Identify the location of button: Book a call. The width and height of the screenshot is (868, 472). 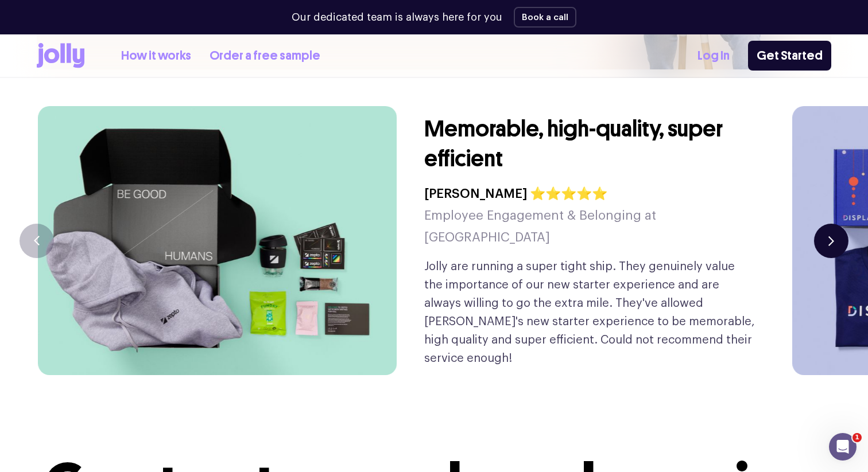
(545, 17).